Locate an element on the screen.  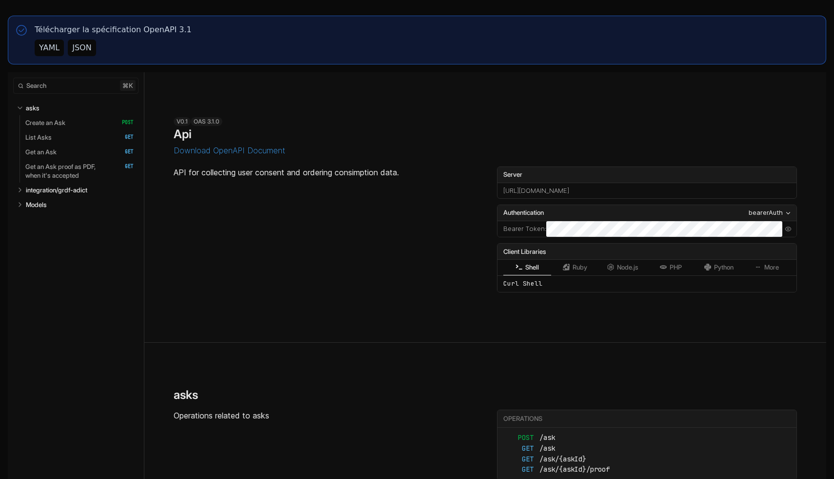
span: Search is located at coordinates (36, 85).